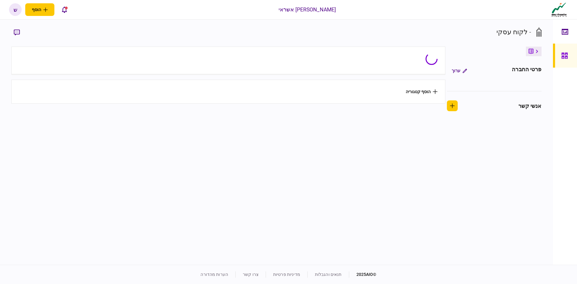 This screenshot has height=284, width=577. I want to click on img: client company logo, so click(559, 10).